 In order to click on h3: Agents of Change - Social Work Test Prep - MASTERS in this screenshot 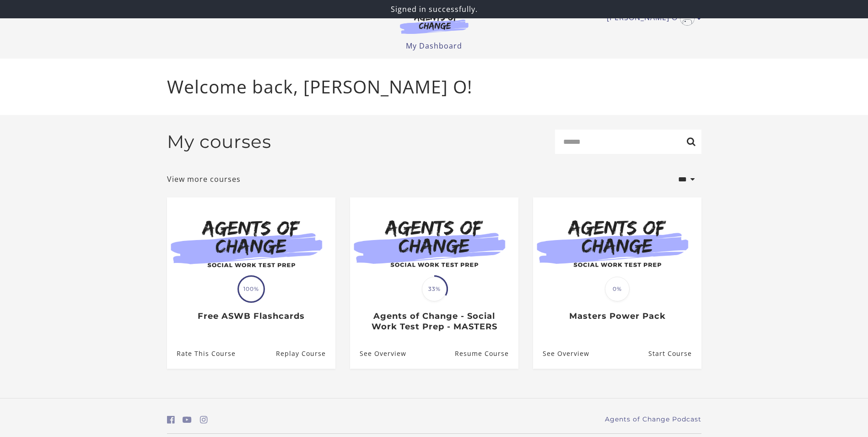, I will do `click(434, 321)`.